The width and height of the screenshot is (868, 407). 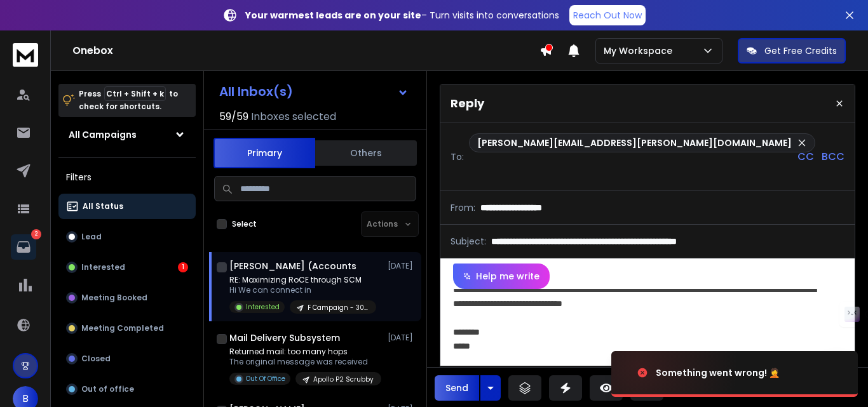 What do you see at coordinates (833, 157) in the screenshot?
I see `p: BCC` at bounding box center [833, 157].